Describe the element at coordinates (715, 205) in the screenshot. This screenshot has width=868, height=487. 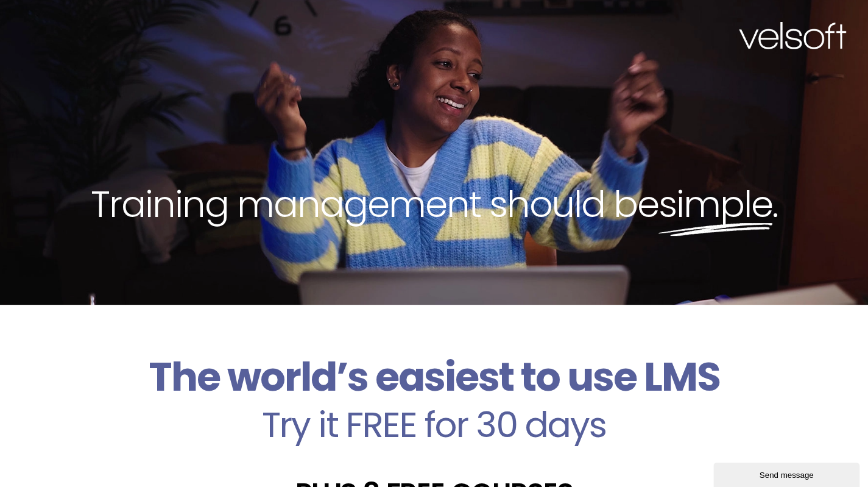
I see `span: simple` at that location.